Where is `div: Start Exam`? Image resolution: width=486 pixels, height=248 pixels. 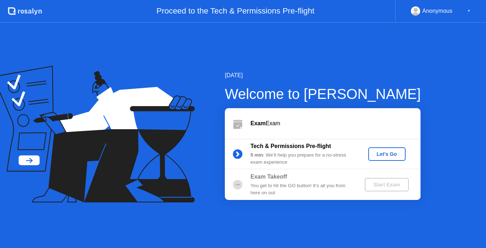
div: Start Exam is located at coordinates (386, 185).